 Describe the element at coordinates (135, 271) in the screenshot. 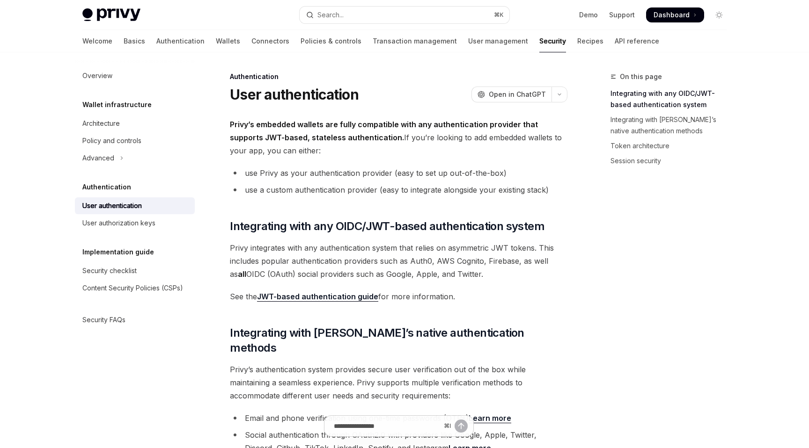

I see `a: Security checklist` at that location.